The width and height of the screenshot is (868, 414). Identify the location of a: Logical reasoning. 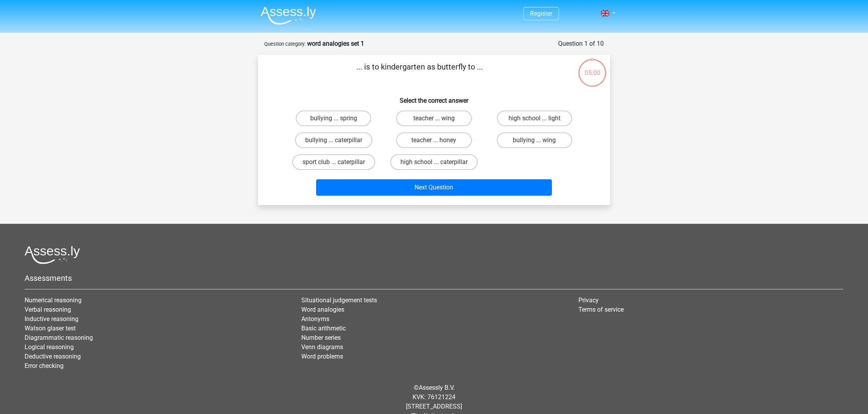
(49, 347).